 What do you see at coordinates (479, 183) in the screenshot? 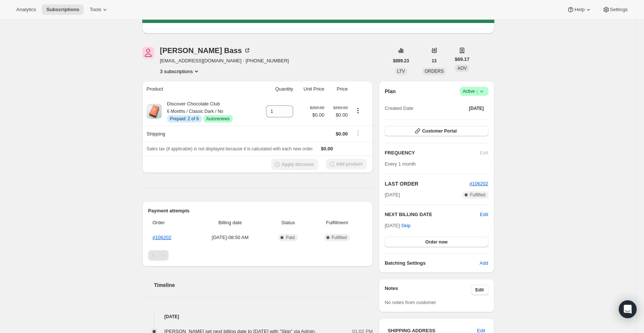
I see `span: #106202` at bounding box center [479, 183].